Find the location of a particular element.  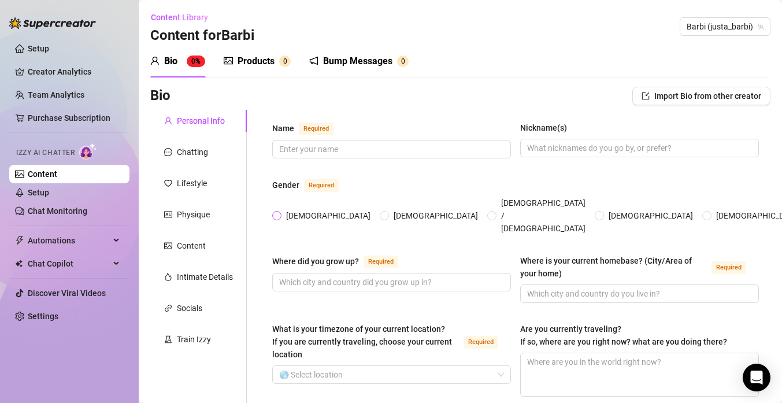

span: Content Library is located at coordinates (179, 17).